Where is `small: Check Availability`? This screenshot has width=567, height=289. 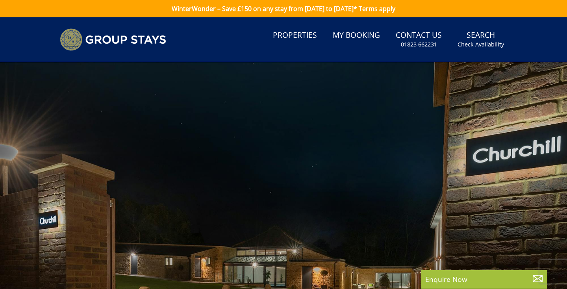
small: Check Availability is located at coordinates (481, 44).